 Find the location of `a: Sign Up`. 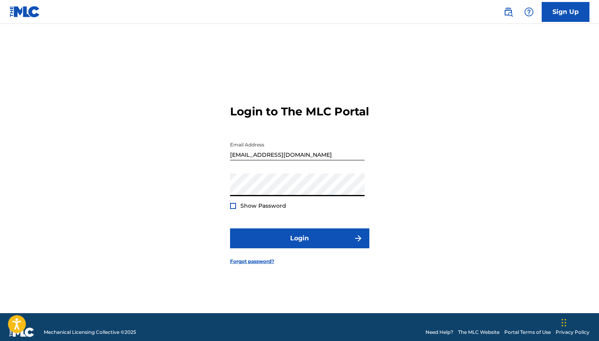

a: Sign Up is located at coordinates (566, 12).